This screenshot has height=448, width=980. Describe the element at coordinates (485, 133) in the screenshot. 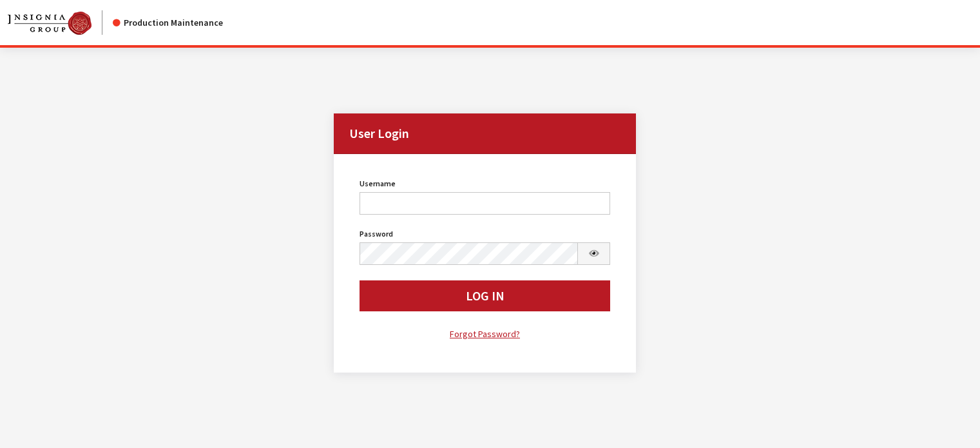

I see `h2: User Login` at that location.